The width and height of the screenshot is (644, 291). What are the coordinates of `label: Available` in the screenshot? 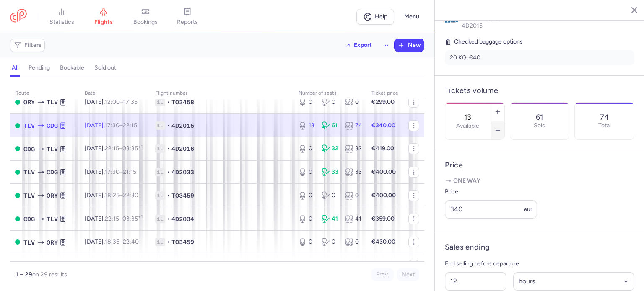 It's located at (468, 126).